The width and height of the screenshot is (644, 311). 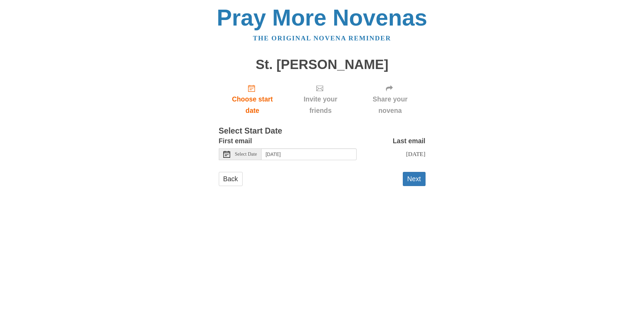 What do you see at coordinates (320, 105) in the screenshot?
I see `span: Invite your friends` at bounding box center [320, 105].